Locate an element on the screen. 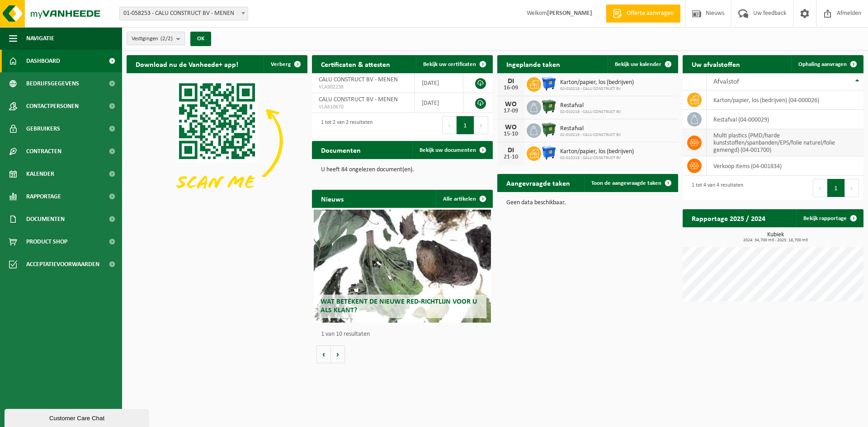 The width and height of the screenshot is (868, 427). h2: Certificaten & attesten is located at coordinates (355, 64).